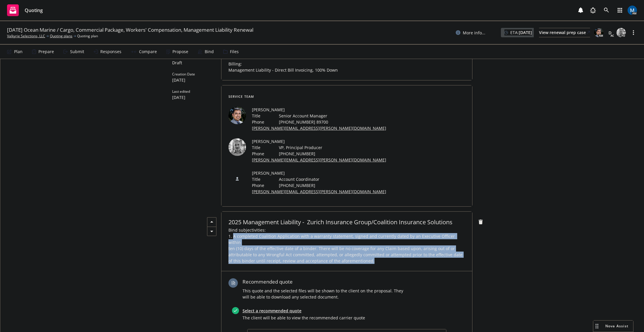  Describe the element at coordinates (593, 10) in the screenshot. I see `a: Report a Bug` at that location.